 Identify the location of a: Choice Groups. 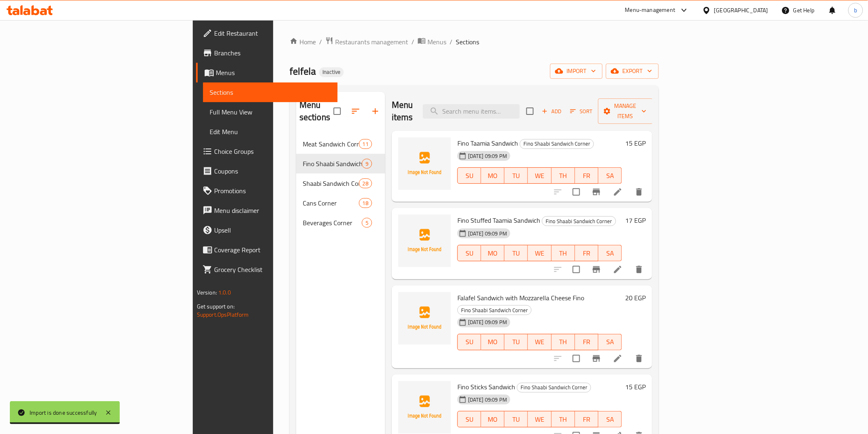
(266, 151).